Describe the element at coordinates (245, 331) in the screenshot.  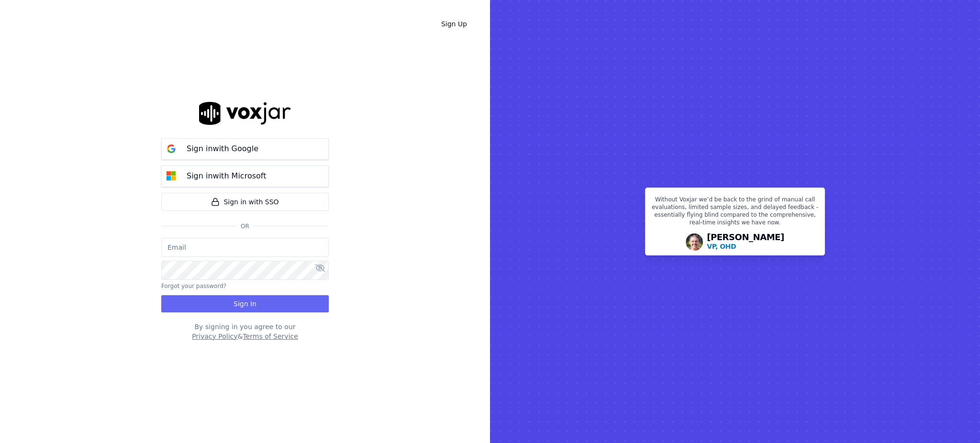
I see `div: By signing in you agree to our &` at that location.